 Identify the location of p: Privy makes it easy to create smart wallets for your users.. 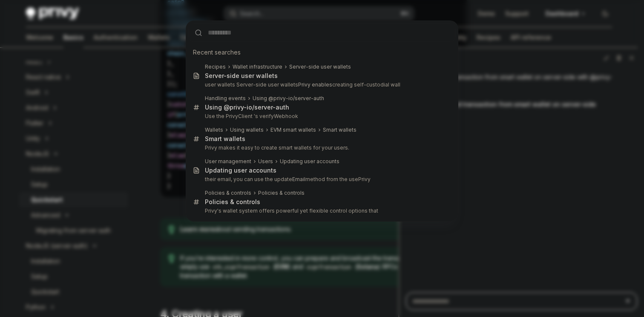
(321, 148).